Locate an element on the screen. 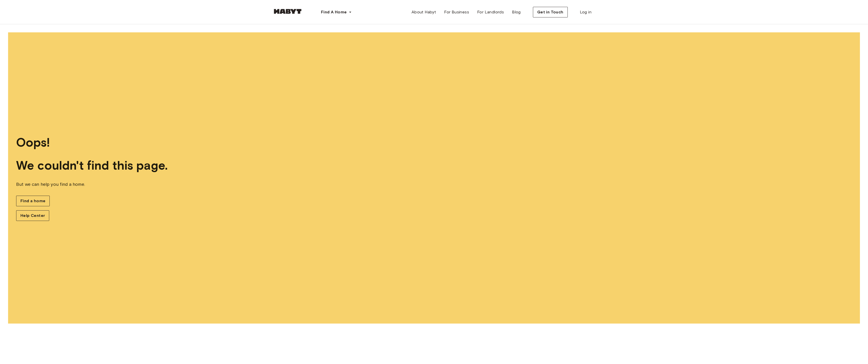  a: Blog is located at coordinates (516, 12).